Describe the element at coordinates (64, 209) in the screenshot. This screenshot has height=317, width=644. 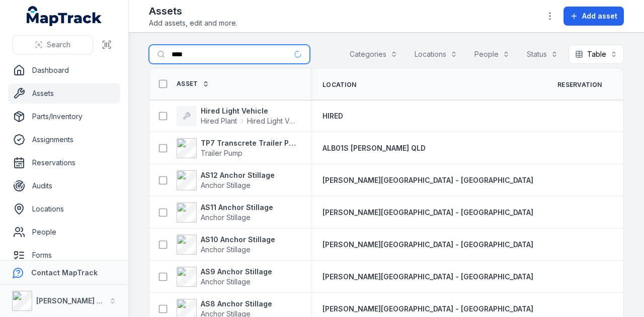
I see `a: Locations` at that location.